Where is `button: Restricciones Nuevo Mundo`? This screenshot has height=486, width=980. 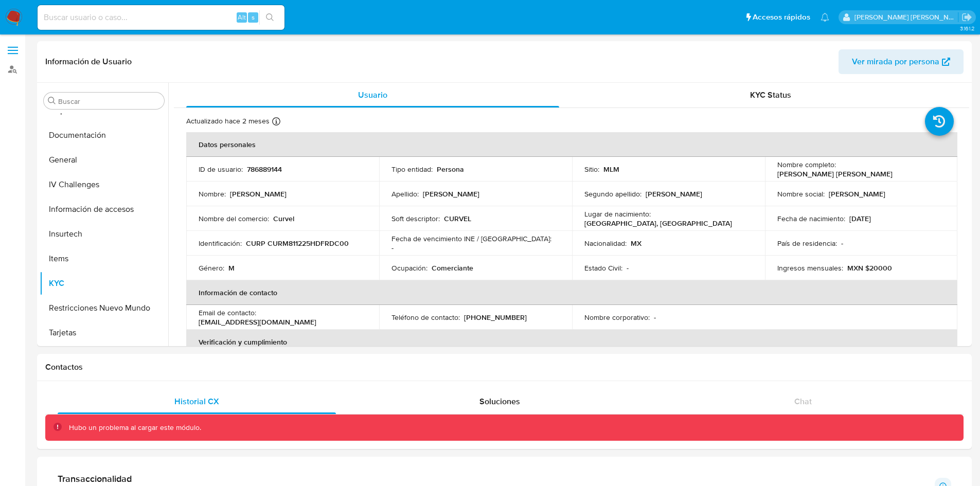
button: Restricciones Nuevo Mundo is located at coordinates (104, 308).